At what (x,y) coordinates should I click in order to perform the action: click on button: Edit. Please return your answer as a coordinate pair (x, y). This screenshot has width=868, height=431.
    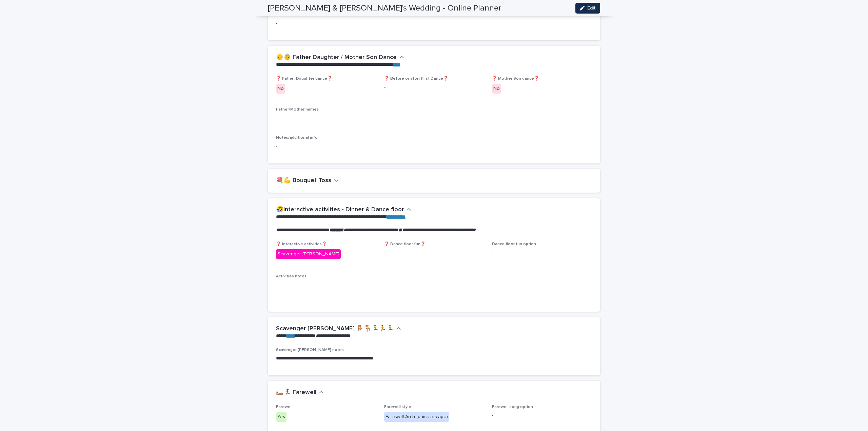
    Looking at the image, I should click on (588, 8).